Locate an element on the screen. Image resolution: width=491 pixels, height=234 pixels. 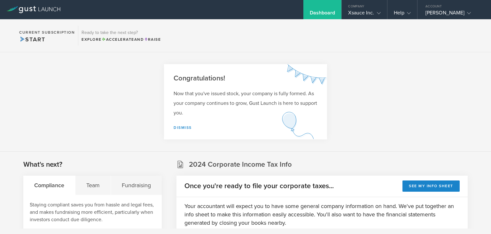
div: Compliance is located at coordinates (49, 185).